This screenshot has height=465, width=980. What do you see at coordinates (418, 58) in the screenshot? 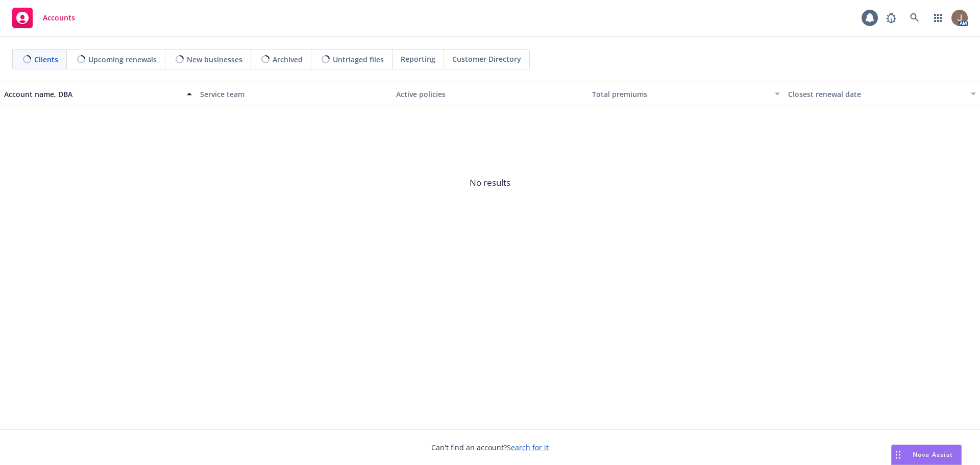
I see `span: Reporting` at bounding box center [418, 58].